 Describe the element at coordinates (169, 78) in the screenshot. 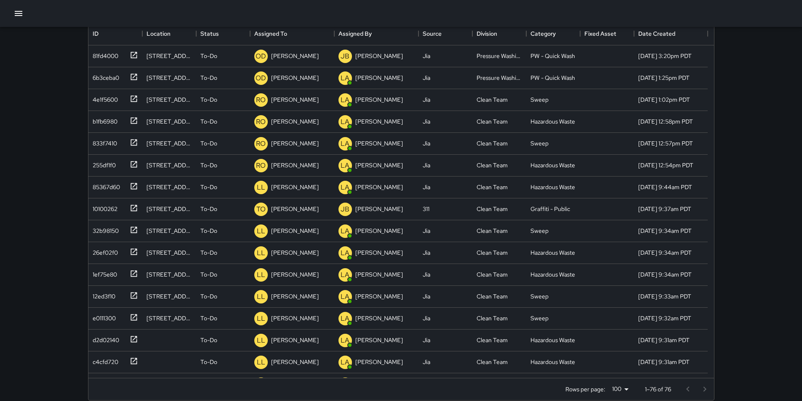

I see `div: 201 Franklin Street` at that location.